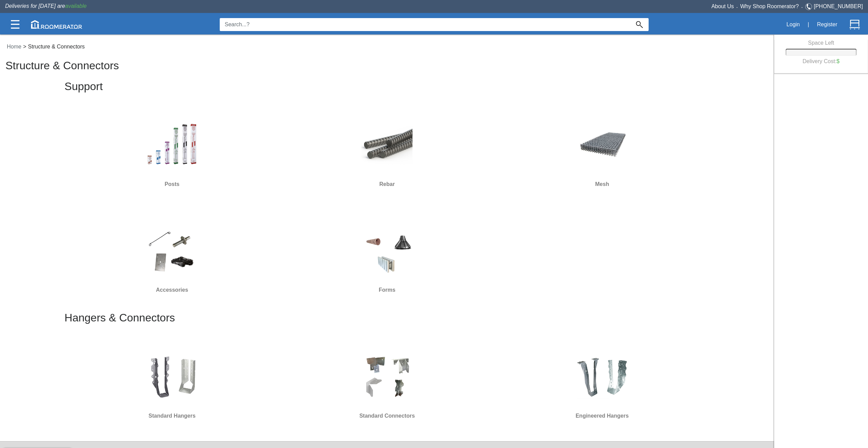 The width and height of the screenshot is (868, 448). Describe the element at coordinates (172, 145) in the screenshot. I see `img: S&H_Support_Post.jpg` at that location.